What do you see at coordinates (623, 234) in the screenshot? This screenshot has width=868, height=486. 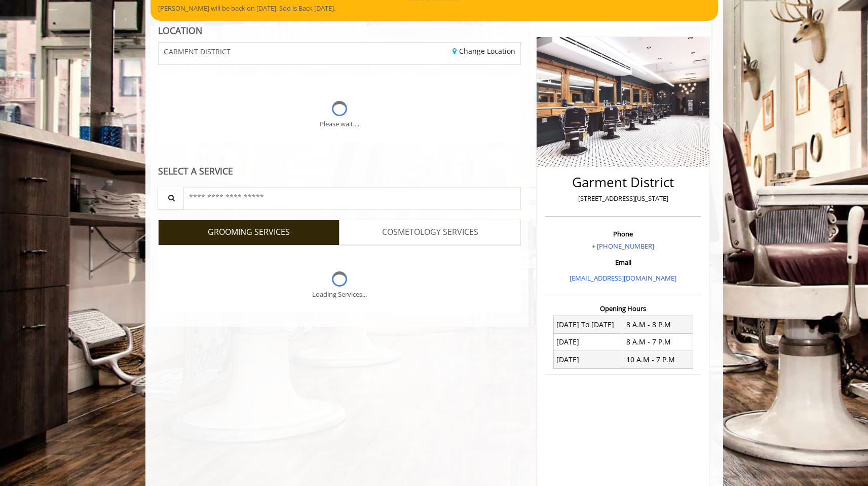 I see `h3: Phone` at bounding box center [623, 234].